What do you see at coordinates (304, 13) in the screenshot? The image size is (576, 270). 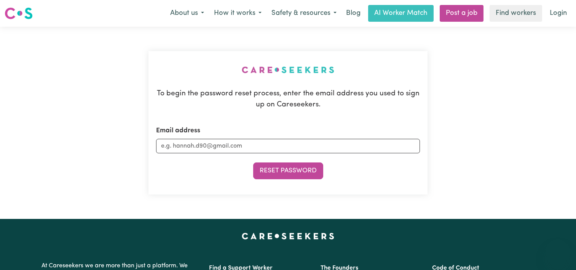 I see `button: Safety & resources` at bounding box center [304, 13].